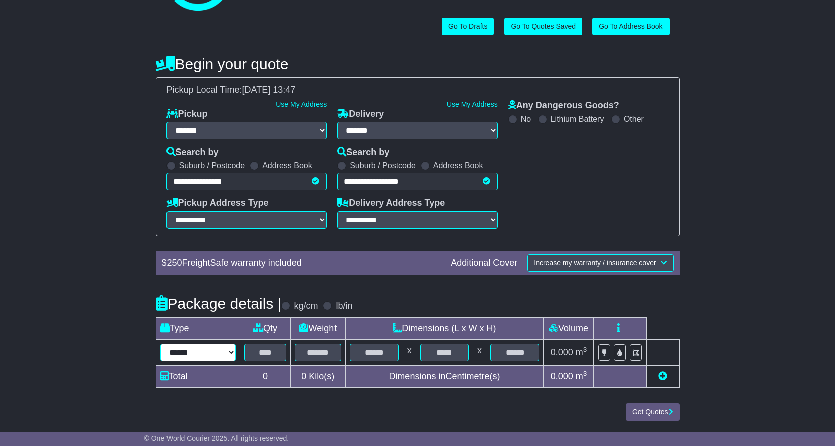 This screenshot has width=835, height=446. I want to click on div: $ FreightSafe warranty included, so click(301, 263).